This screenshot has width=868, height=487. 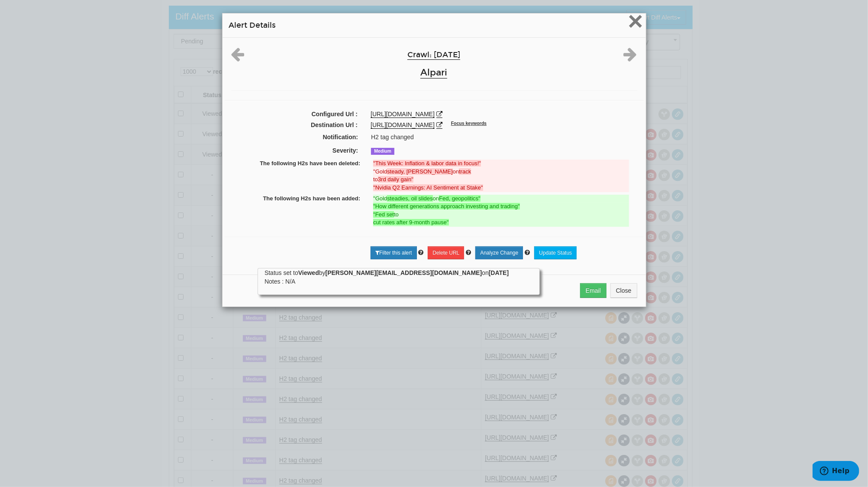 What do you see at coordinates (295, 125) in the screenshot?
I see `label: Destination Url :` at bounding box center [295, 125].